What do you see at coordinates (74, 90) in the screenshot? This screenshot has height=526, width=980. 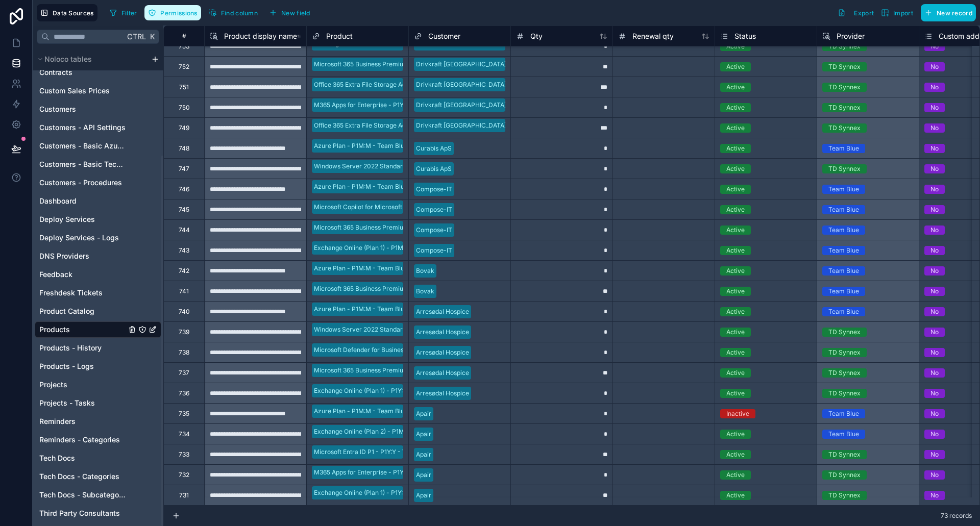 I see `span: Custom Sales Prices` at bounding box center [74, 90].